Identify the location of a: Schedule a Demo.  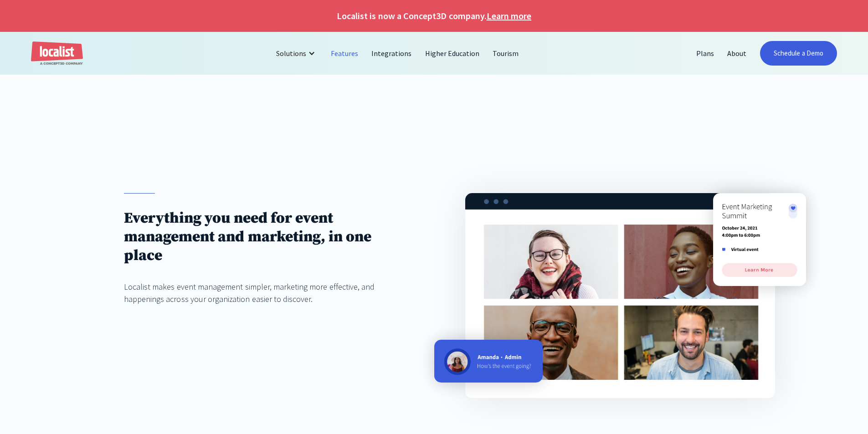
(798, 53).